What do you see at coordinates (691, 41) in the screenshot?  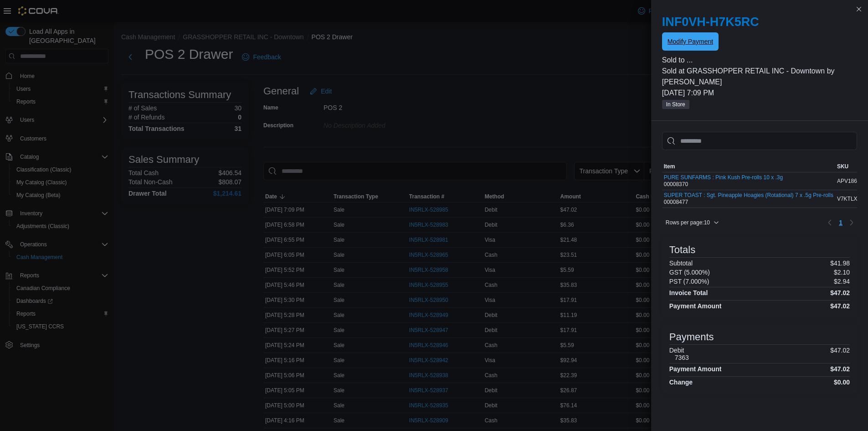 I see `span: Modify Payment` at bounding box center [691, 41].